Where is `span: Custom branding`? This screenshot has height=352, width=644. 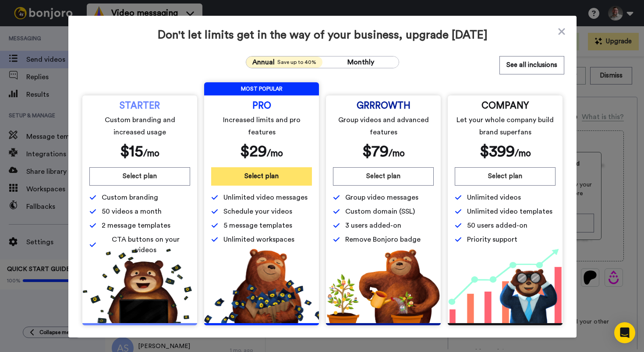
span: Custom branding is located at coordinates (130, 198).